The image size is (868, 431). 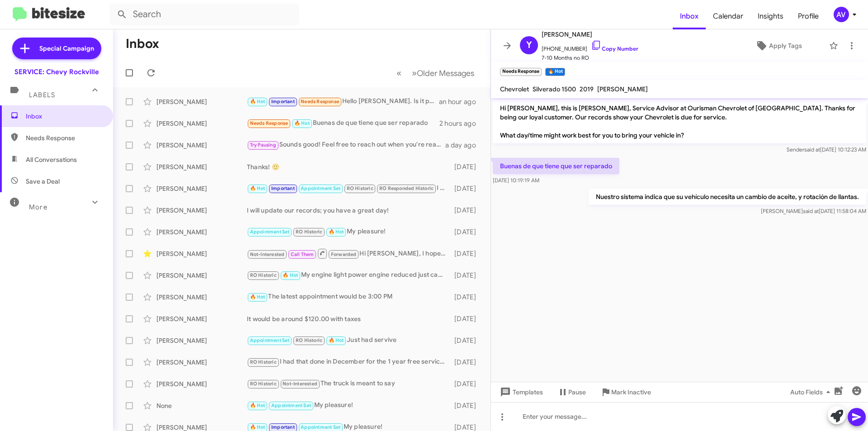 I want to click on a: Special Campaign, so click(x=57, y=48).